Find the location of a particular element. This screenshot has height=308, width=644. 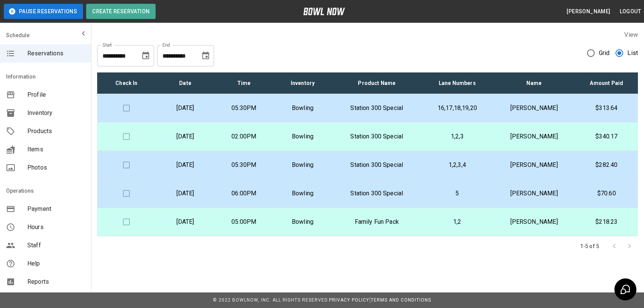

p: 1,2,3 is located at coordinates (457, 137).